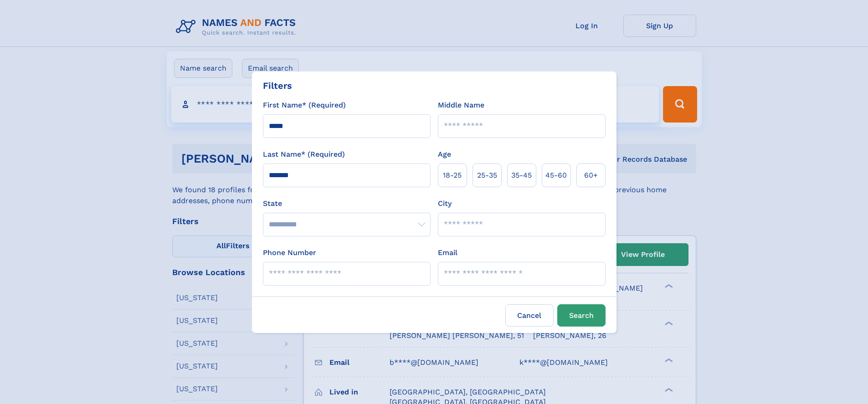 The image size is (868, 404). What do you see at coordinates (347, 203) in the screenshot?
I see `label: State` at bounding box center [347, 203].